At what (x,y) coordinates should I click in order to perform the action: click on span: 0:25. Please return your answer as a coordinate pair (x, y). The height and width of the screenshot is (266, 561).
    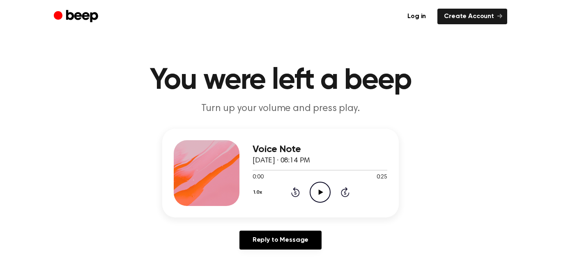
    Looking at the image, I should click on (382, 177).